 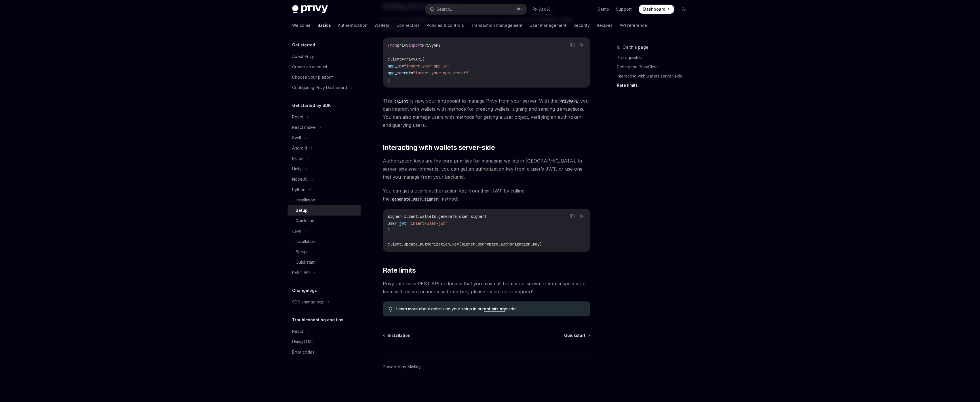 I want to click on a: Using LLMs, so click(x=324, y=342).